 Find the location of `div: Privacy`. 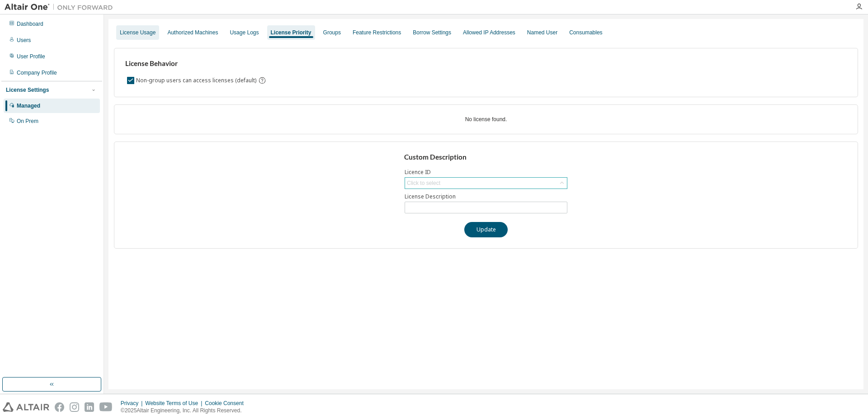

div: Privacy is located at coordinates (133, 404).